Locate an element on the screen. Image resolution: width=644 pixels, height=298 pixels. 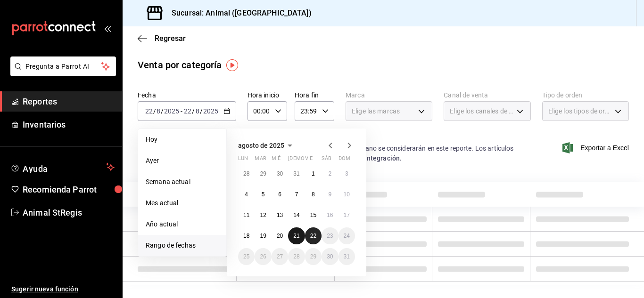
abbr: 20 de agosto de 2025 is located at coordinates (280, 236).